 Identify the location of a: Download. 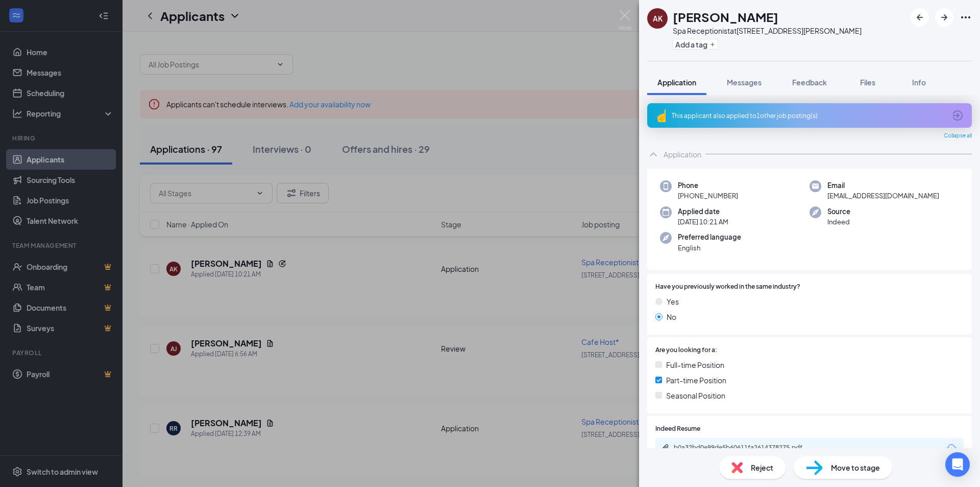
(951, 448).